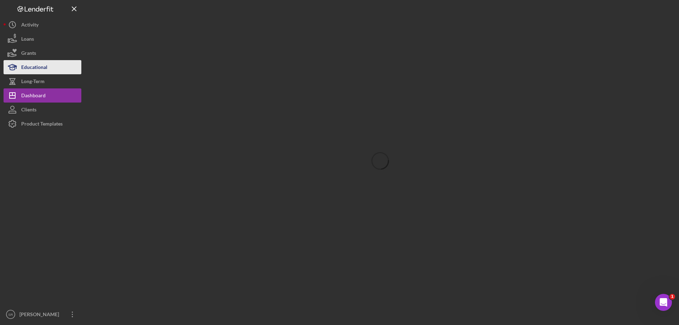 The image size is (679, 325). What do you see at coordinates (42, 124) in the screenshot?
I see `a: Product Templates` at bounding box center [42, 124].